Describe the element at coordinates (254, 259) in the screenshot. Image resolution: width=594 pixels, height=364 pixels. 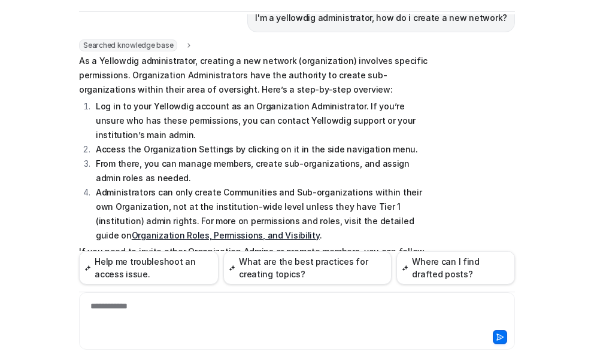
I see `p: If you need to invite other Organization Admins or promote members, you can follow these steps in...` at that location.